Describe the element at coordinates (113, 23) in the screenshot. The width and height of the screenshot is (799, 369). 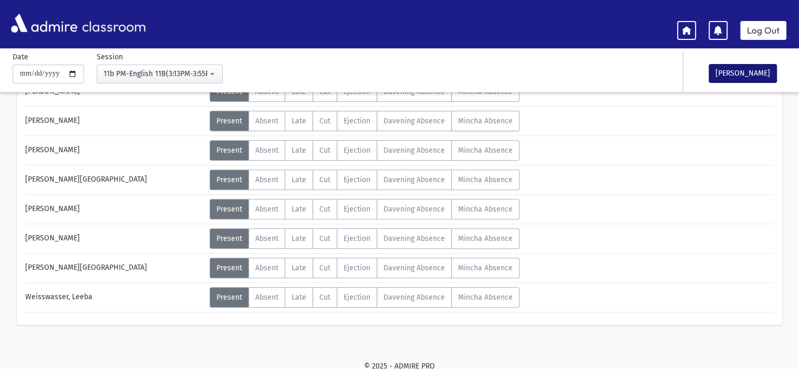
I see `span: classroom` at that location.